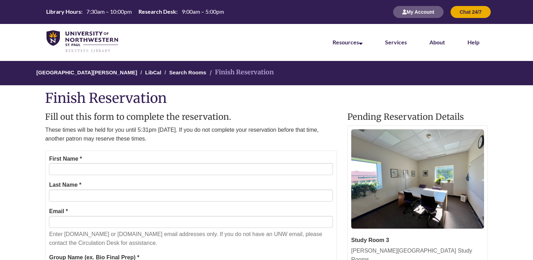  Describe the element at coordinates (135, 12) in the screenshot. I see `a: Hours Today` at that location.